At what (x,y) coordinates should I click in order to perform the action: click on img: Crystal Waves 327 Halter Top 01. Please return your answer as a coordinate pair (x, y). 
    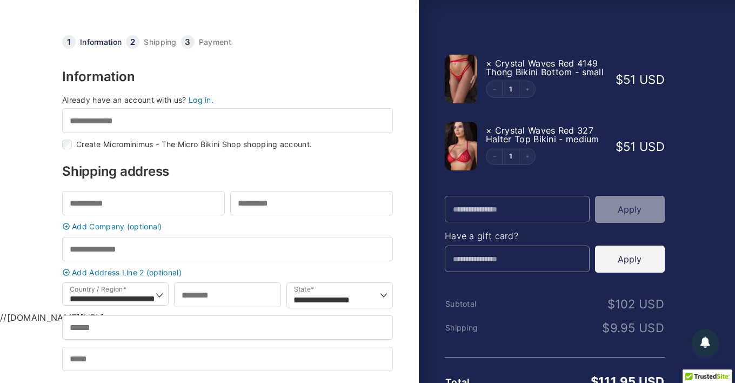
    Looking at the image, I should click on (461, 146).